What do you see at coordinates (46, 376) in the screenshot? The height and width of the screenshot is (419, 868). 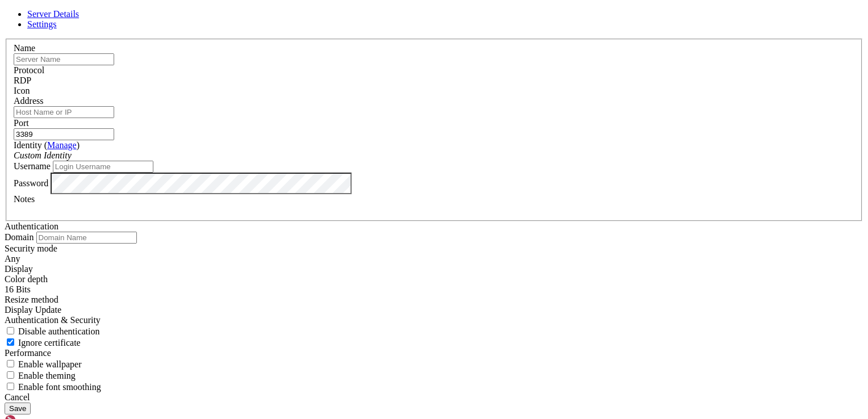 I see `span: Enable theming` at bounding box center [46, 376].